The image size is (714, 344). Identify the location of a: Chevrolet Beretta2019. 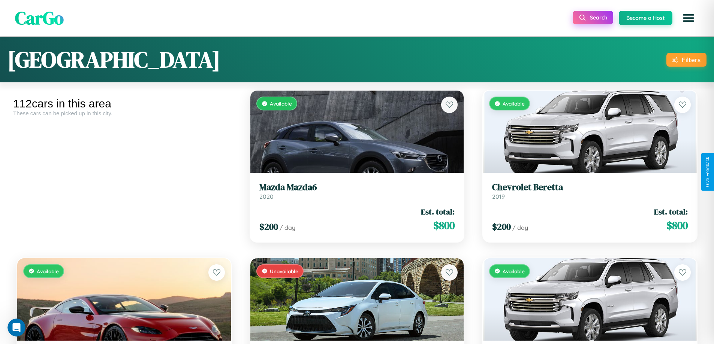
(590, 191).